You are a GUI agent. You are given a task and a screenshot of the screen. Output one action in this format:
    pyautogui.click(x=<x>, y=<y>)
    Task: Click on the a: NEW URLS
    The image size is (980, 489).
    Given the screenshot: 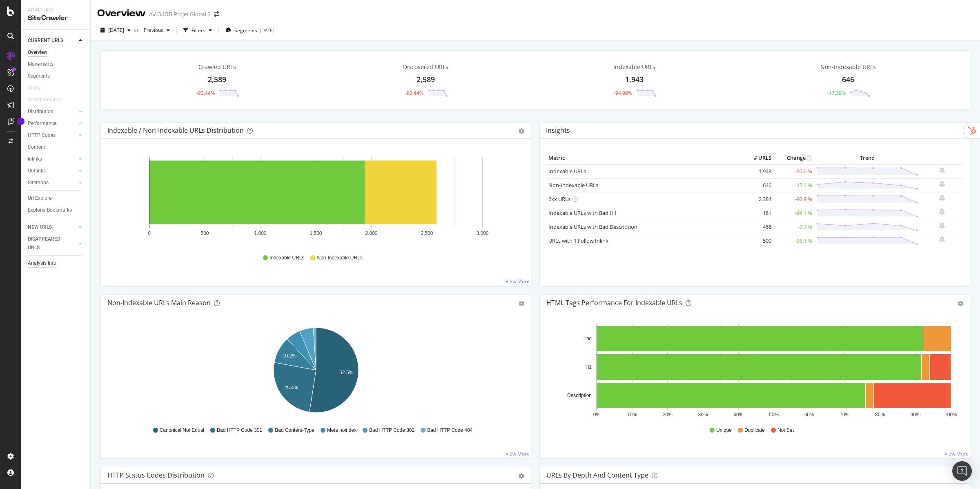 What is the action you would take?
    pyautogui.click(x=52, y=227)
    